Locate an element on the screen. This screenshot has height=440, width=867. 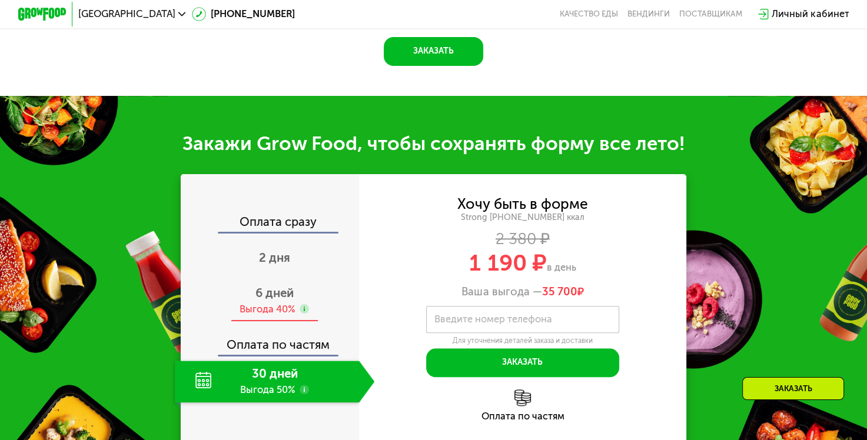
img: l6xcnZfty9opOoJh.png is located at coordinates (522, 398).